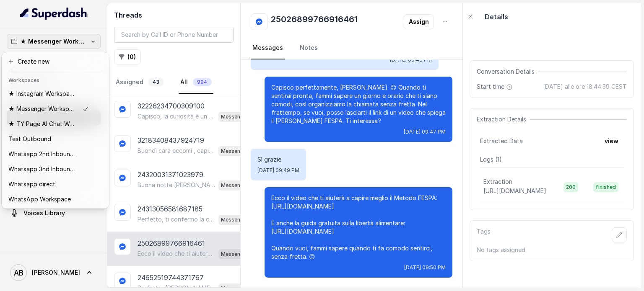 Image resolution: width=644 pixels, height=291 pixels. What do you see at coordinates (42, 169) in the screenshot?
I see `p: Whatsapp 3nd Inbound BM5` at bounding box center [42, 169].